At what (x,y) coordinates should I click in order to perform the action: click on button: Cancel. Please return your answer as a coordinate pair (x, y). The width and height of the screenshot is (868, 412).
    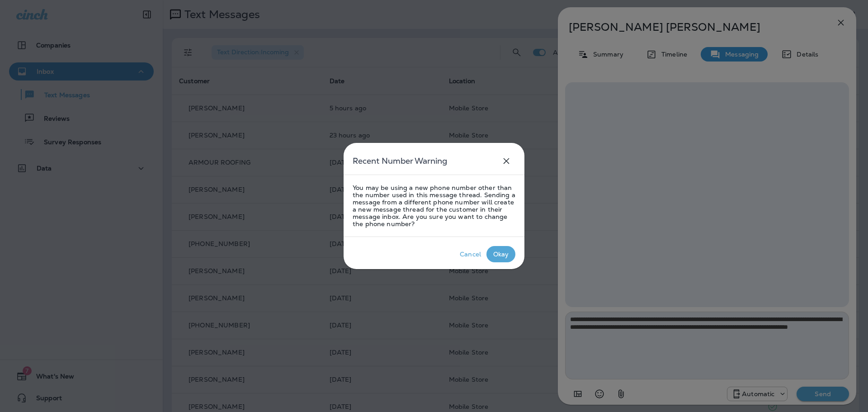
    Looking at the image, I should click on (470, 254).